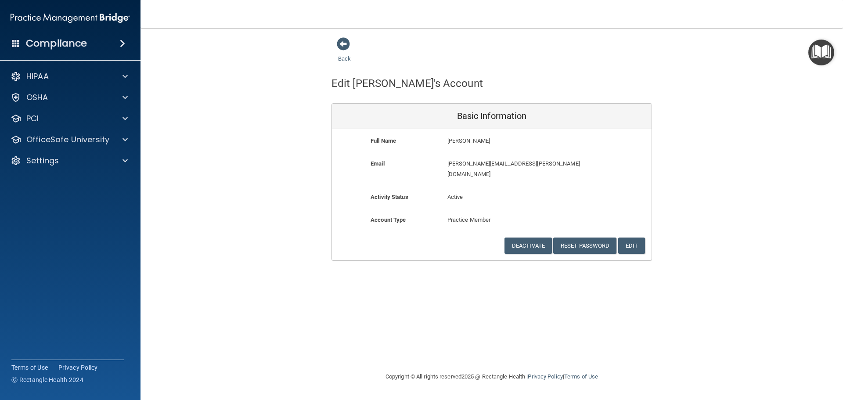 The width and height of the screenshot is (843, 400). I want to click on a: OSHA, so click(69, 97).